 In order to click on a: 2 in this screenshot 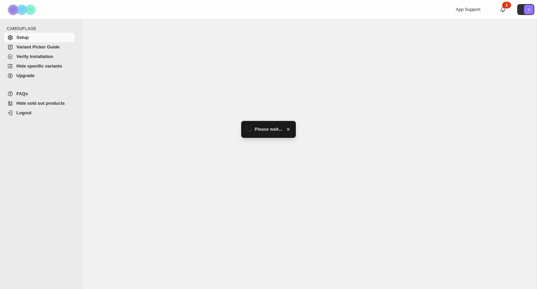, I will do `click(503, 10)`.